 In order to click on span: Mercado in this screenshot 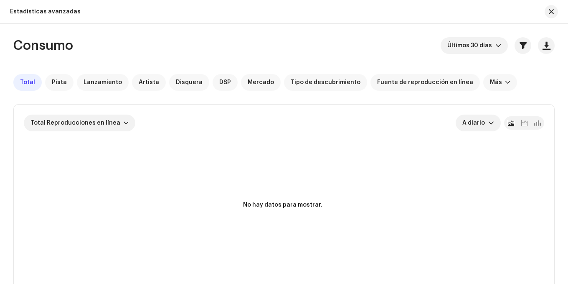, I will do `click(261, 82)`.